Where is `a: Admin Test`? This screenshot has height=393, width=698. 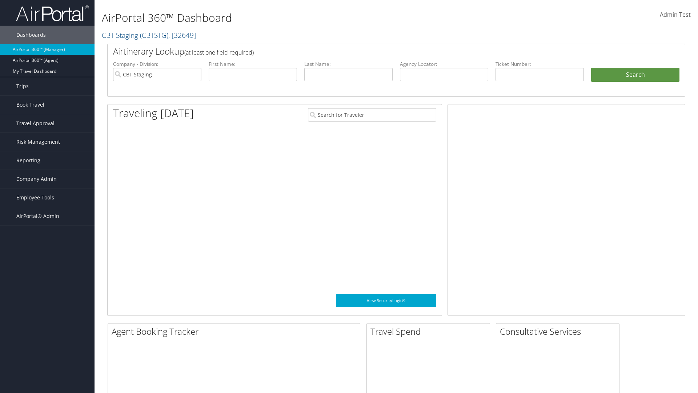 a: Admin Test is located at coordinates (675, 15).